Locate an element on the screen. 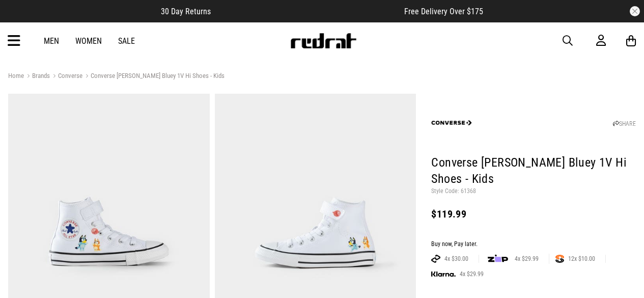 The width and height of the screenshot is (644, 298). span: Free Delivery Over $175 is located at coordinates (444, 11).